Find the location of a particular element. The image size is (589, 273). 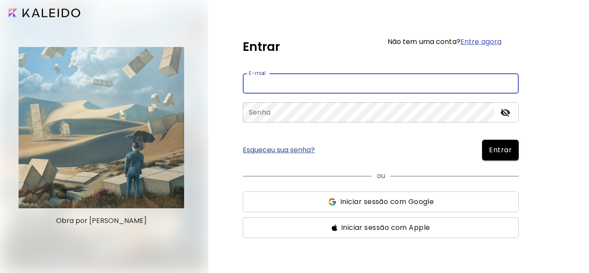

button: ssIniciar sessão com Google is located at coordinates (381, 202).